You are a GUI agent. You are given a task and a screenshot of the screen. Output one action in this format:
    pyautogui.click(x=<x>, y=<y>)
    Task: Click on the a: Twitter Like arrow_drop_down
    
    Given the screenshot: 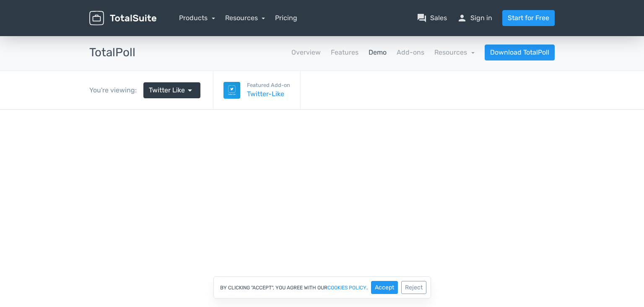 What is the action you would take?
    pyautogui.click(x=172, y=90)
    